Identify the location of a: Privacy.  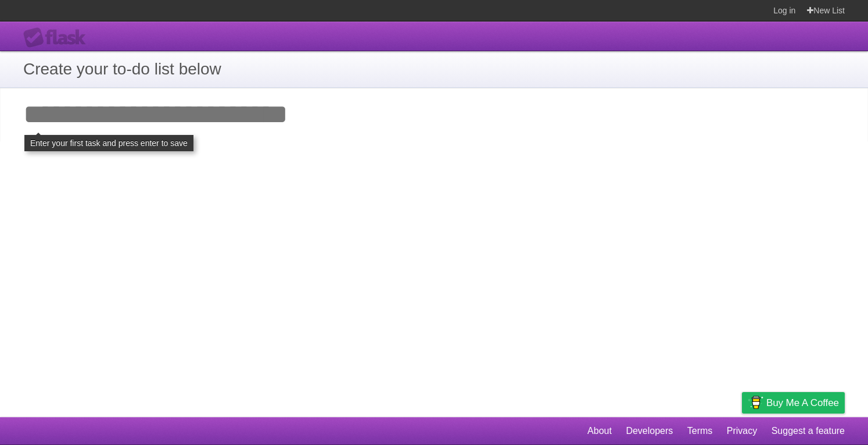
(742, 431).